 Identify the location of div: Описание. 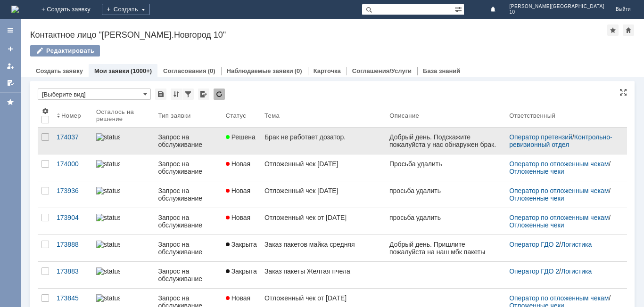
(404, 116).